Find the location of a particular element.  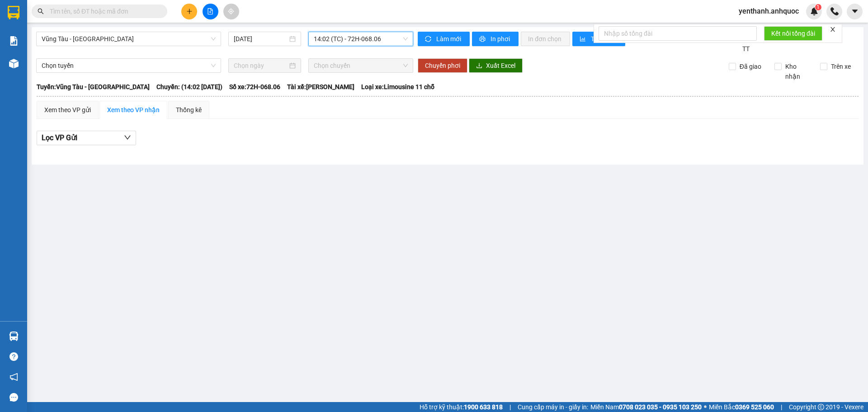

span: Làm mới is located at coordinates (450, 39).